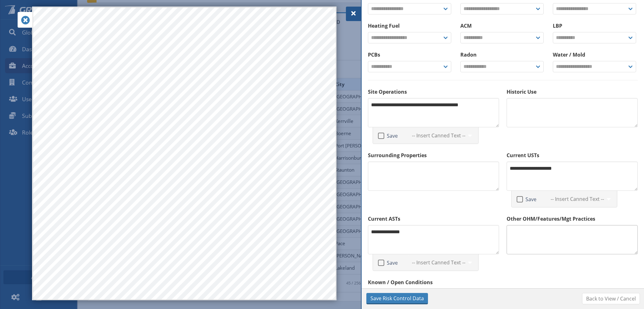 This screenshot has width=644, height=309. I want to click on a: Back to View / Cancel, so click(611, 298).